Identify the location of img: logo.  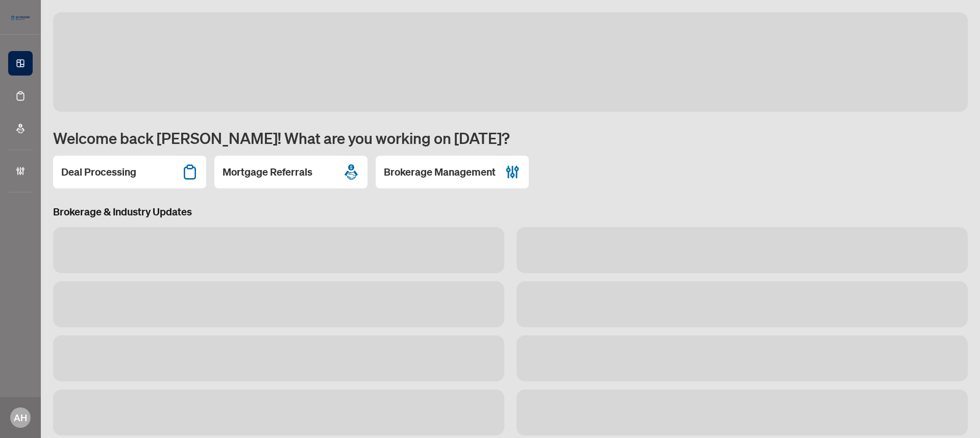
(21, 18).